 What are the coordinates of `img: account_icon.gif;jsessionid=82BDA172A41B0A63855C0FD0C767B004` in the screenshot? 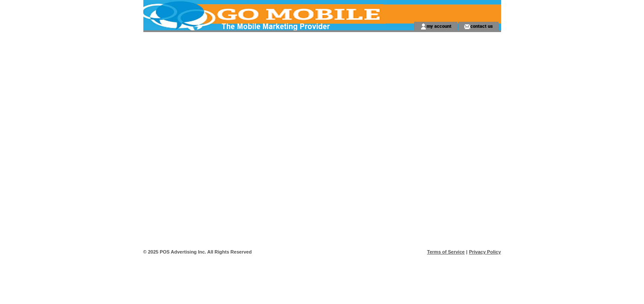 It's located at (423, 27).